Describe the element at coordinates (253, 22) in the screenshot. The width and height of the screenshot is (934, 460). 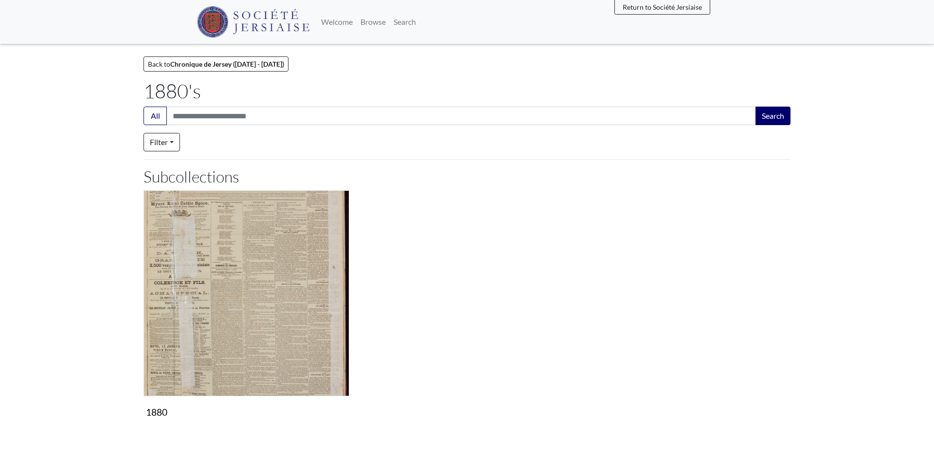
I see `a: Société Jersiaise logo` at that location.